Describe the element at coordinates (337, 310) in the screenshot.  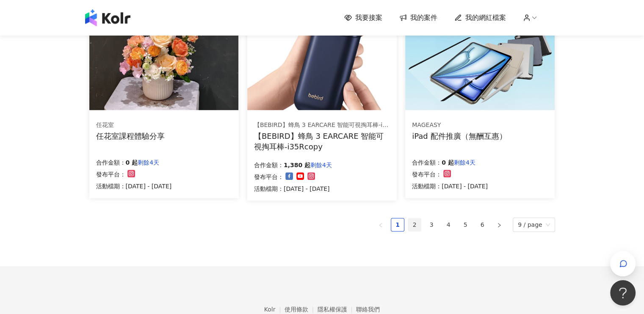
I see `a: 隱私權保護` at that location.